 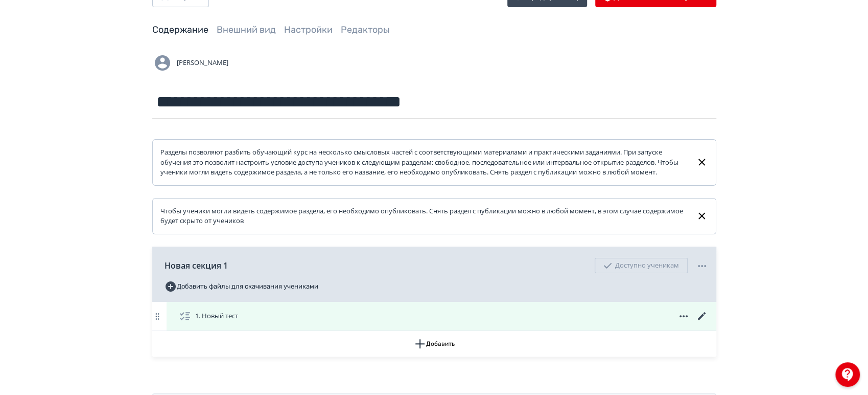 What do you see at coordinates (241, 287) in the screenshot?
I see `button: Добавить файлы для скачивания учениками` at bounding box center [241, 287].